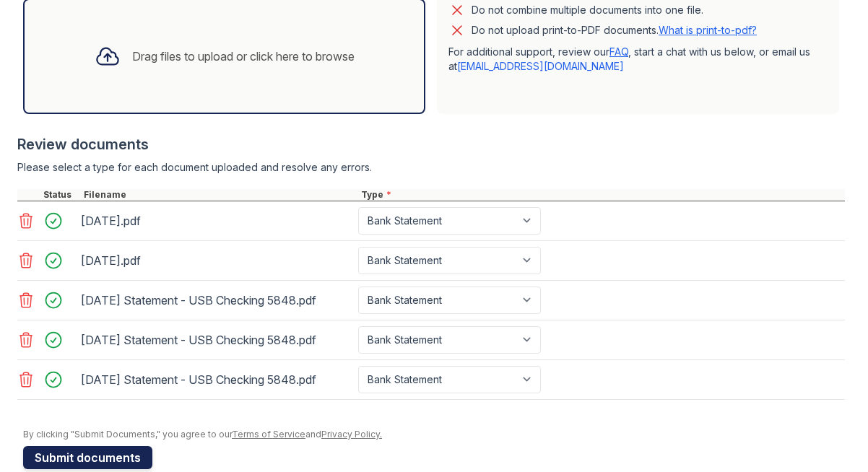 This screenshot has height=472, width=868. Describe the element at coordinates (351, 434) in the screenshot. I see `a: Privacy Policy.` at that location.